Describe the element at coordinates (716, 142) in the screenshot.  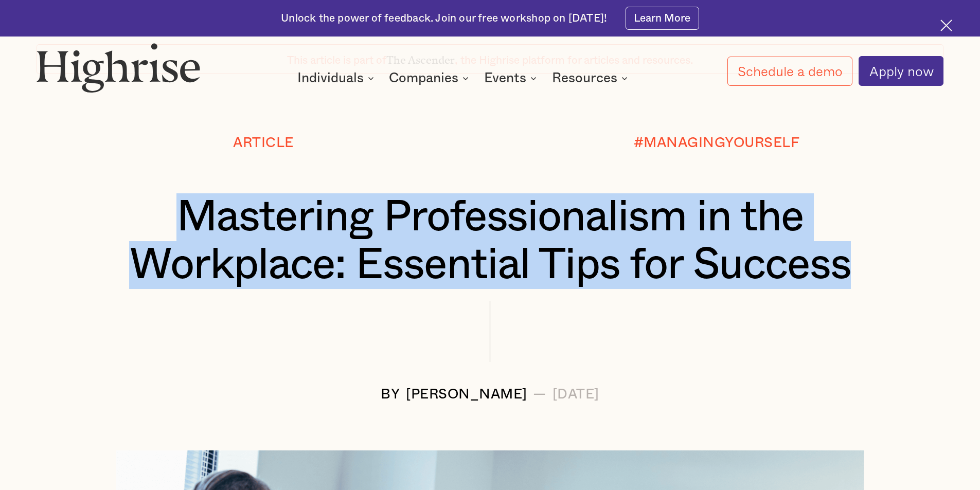
I see `div: #MANAGINGYOURSELF` at that location.